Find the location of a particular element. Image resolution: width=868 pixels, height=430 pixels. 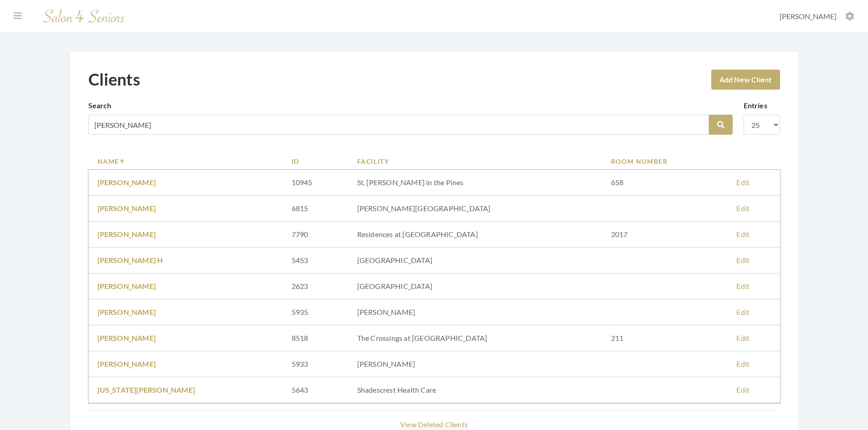

td: 658 is located at coordinates (664, 183).